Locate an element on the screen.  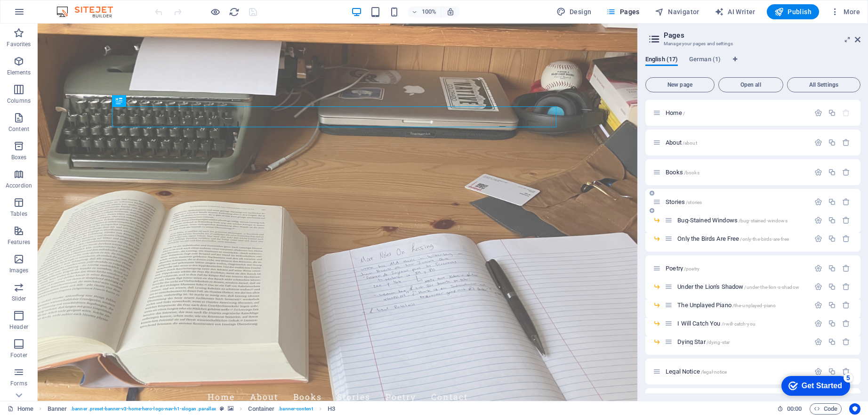
span: /stories is located at coordinates (695, 202).